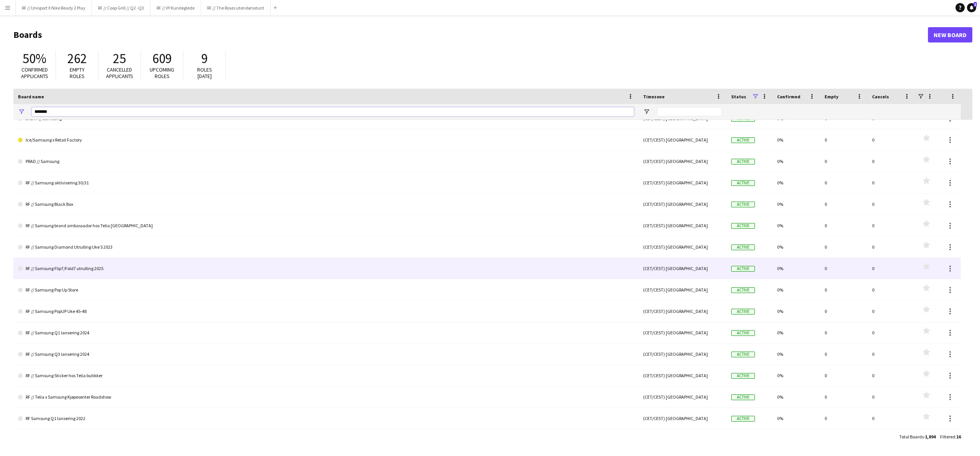  Describe the element at coordinates (975, 4) in the screenshot. I see `span: 1` at that location.